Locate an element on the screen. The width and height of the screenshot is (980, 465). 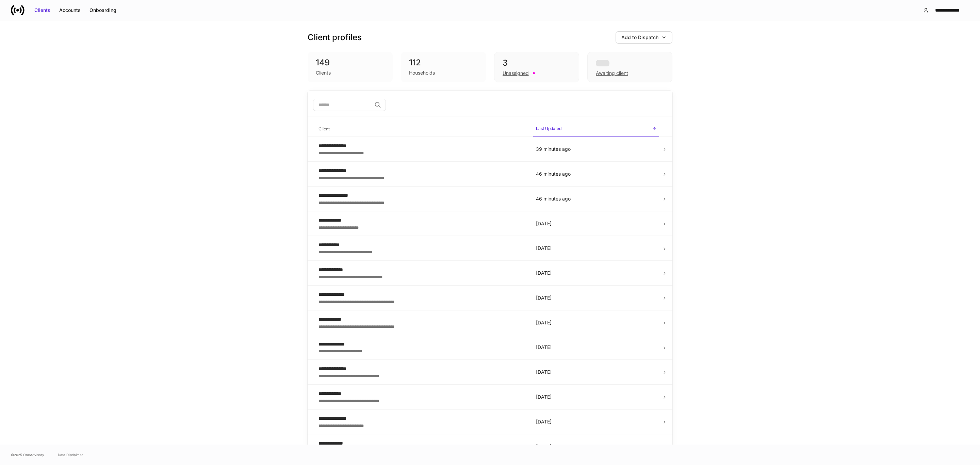
span: © 2025 OneAdvisory is located at coordinates (28, 455).